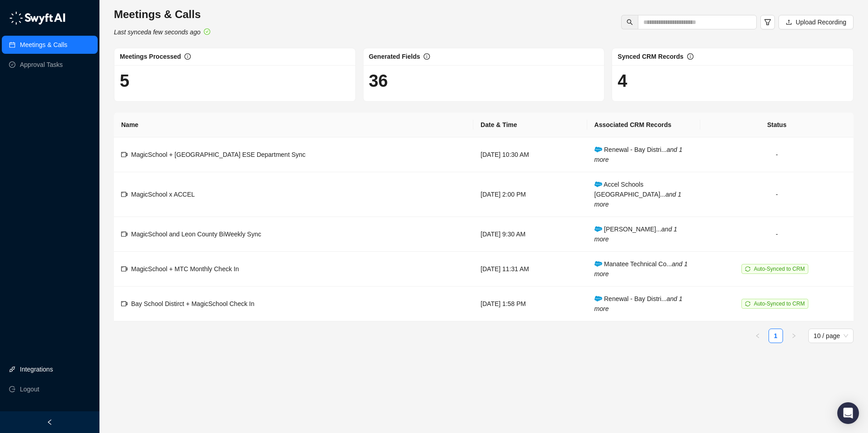 This screenshot has width=868, height=433. Describe the element at coordinates (794, 336) in the screenshot. I see `li: Next Page` at that location.